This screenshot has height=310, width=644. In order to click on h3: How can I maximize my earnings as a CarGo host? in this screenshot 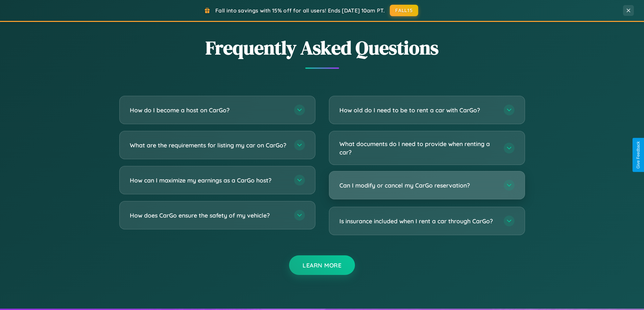, I will do `click(208, 180)`.